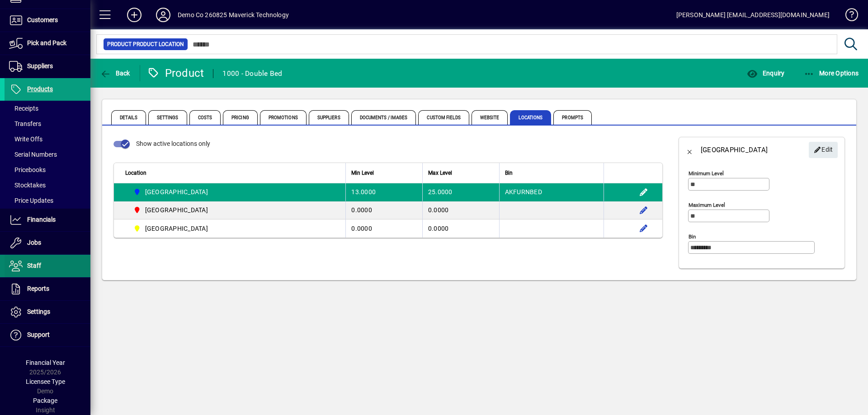 Image resolution: width=868 pixels, height=415 pixels. Describe the element at coordinates (47, 243) in the screenshot. I see `a: Jobs` at that location.